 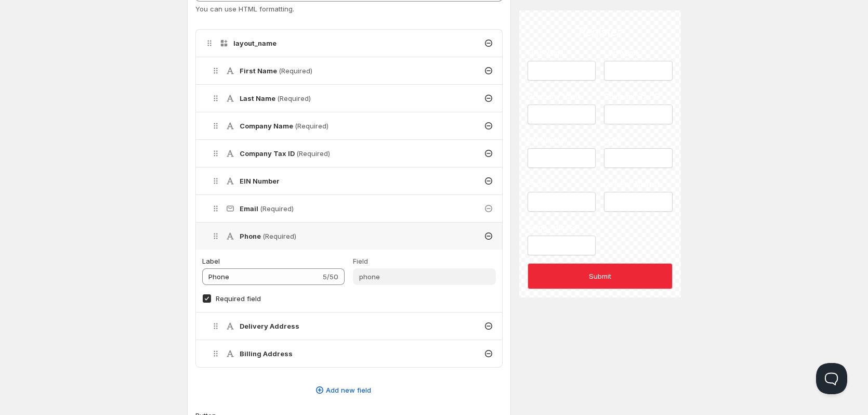 What do you see at coordinates (562, 53) in the screenshot?
I see `label: First Name` at bounding box center [562, 53].